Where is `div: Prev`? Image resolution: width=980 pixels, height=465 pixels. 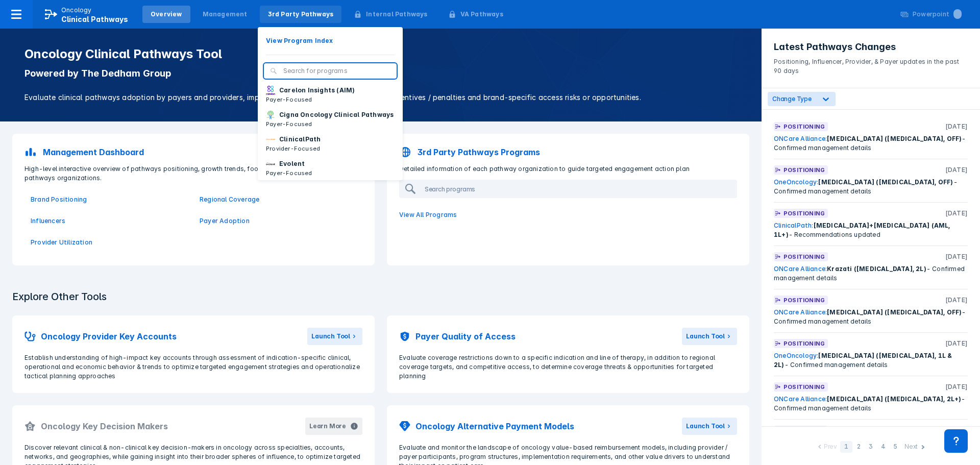 div: Prev is located at coordinates (831, 447).